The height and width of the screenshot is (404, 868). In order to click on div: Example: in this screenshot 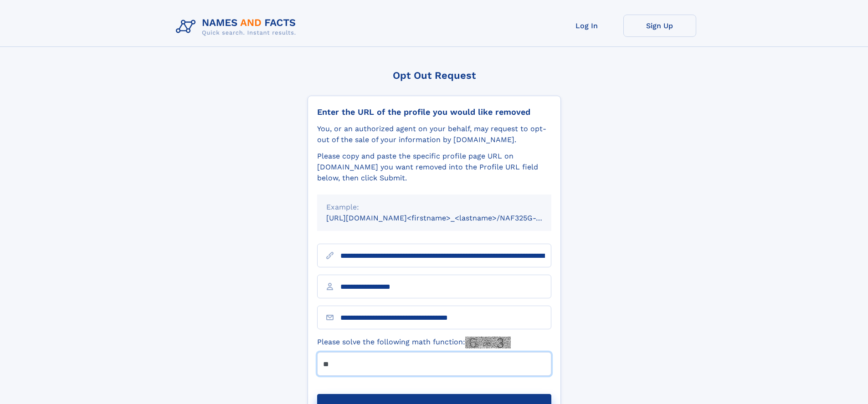, I will do `click(434, 207)`.